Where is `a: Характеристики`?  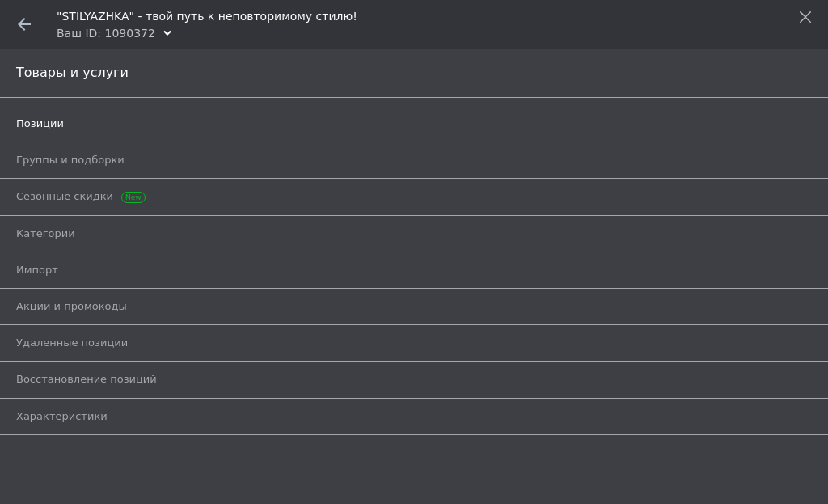 a: Характеристики is located at coordinates (418, 416).